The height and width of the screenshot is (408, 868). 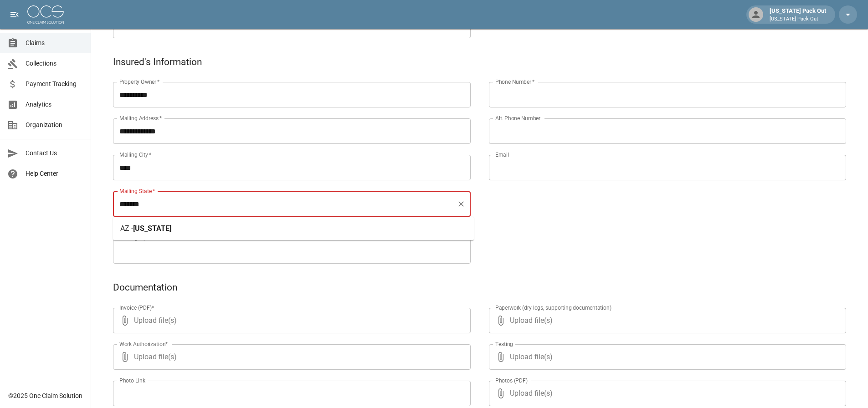 I want to click on span: AZ -, so click(x=127, y=228).